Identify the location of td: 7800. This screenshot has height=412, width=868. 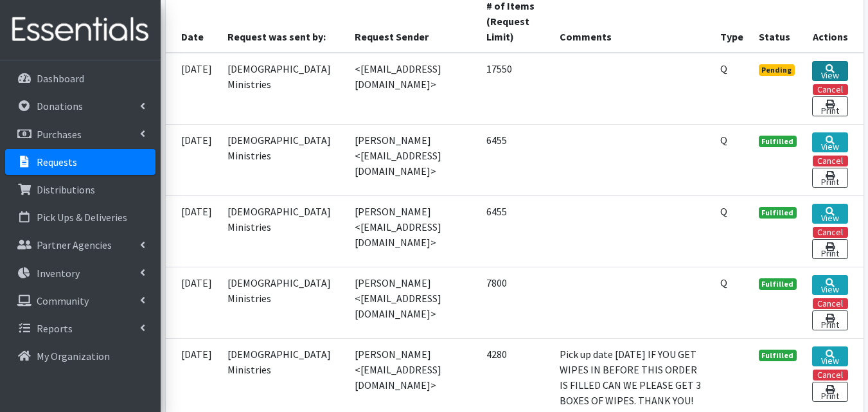
(515, 302).